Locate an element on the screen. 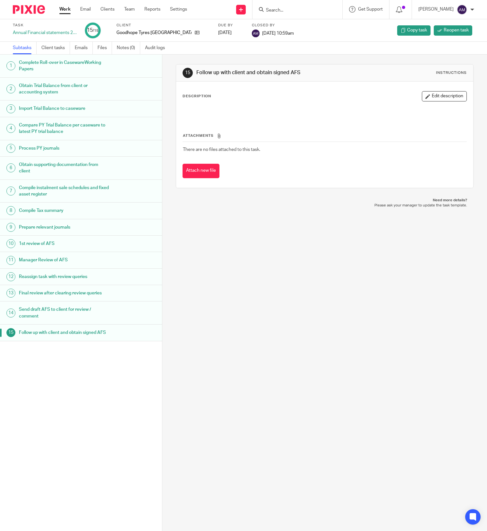 Image resolution: width=487 pixels, height=531 pixels. h1: Compare PY Trial Balance per caseware to latest PY trial balance is located at coordinates (64, 128).